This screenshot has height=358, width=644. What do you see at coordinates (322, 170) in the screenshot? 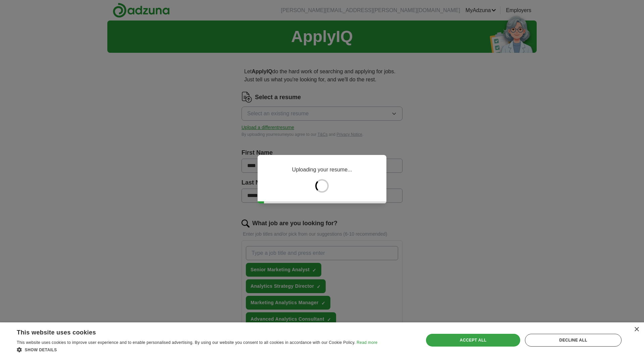
I see `p: Uploading your resume...` at bounding box center [322, 170].